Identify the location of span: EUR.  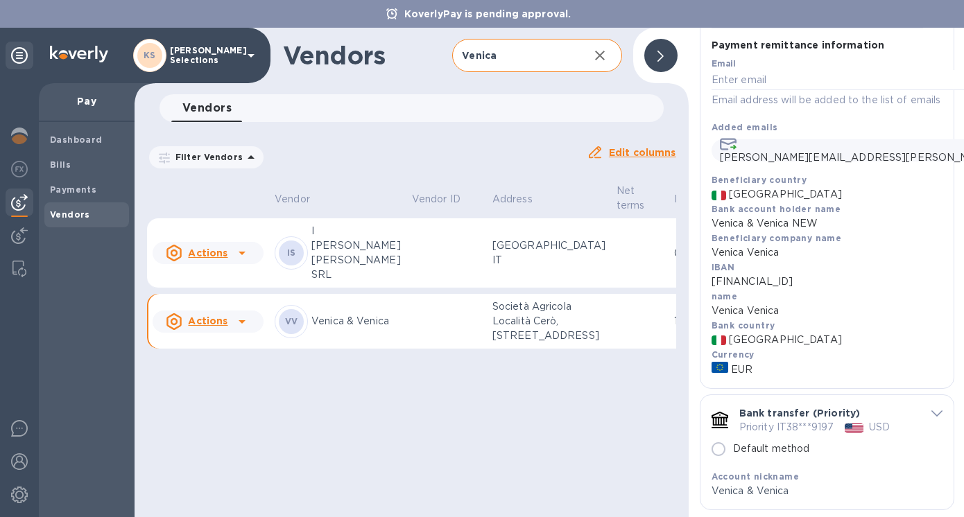
(741, 370).